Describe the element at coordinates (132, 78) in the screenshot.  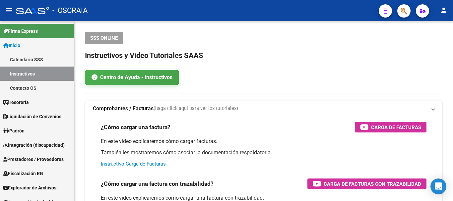
I see `a: Centro de Ayuda - Instructivos` at that location.